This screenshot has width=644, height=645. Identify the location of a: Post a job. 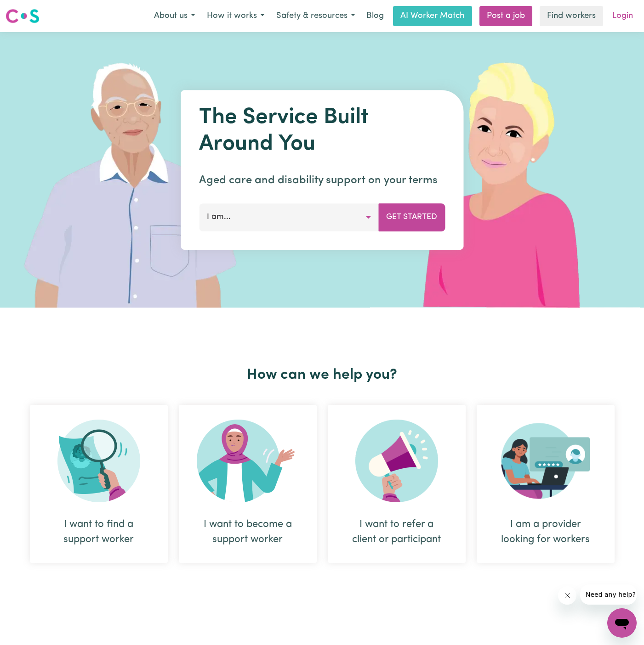
(505, 16).